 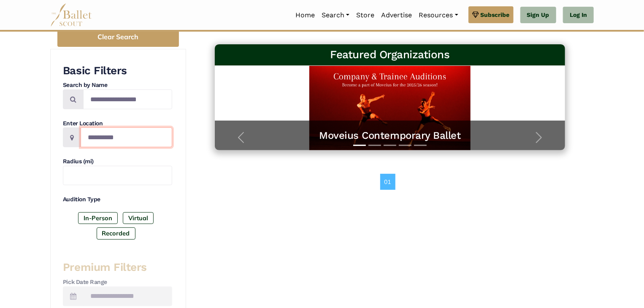 I want to click on button: Slide 5, so click(x=420, y=145).